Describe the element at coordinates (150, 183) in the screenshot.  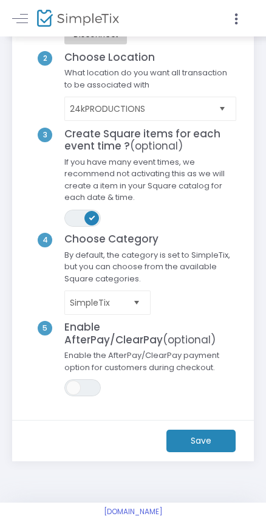
I see `span: If you have many event times, we recommend not activating this as we will create a item in your S...` at that location.